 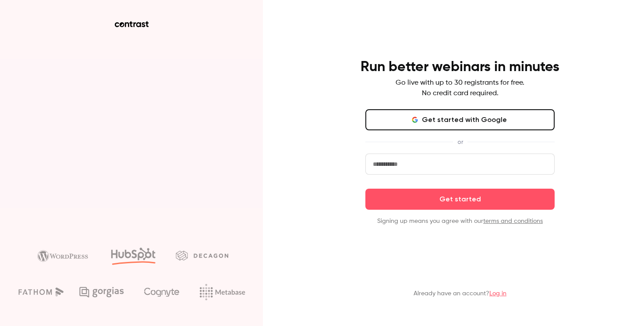 I want to click on p: Go live with up to 30 registrants for free. No credit card required., so click(x=460, y=88).